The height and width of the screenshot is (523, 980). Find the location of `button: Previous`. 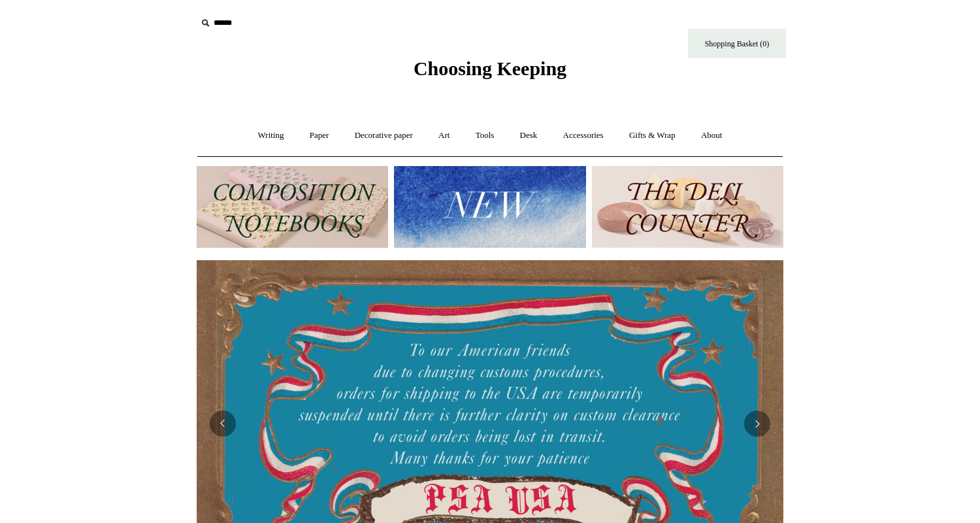

button: Previous is located at coordinates (222, 423).